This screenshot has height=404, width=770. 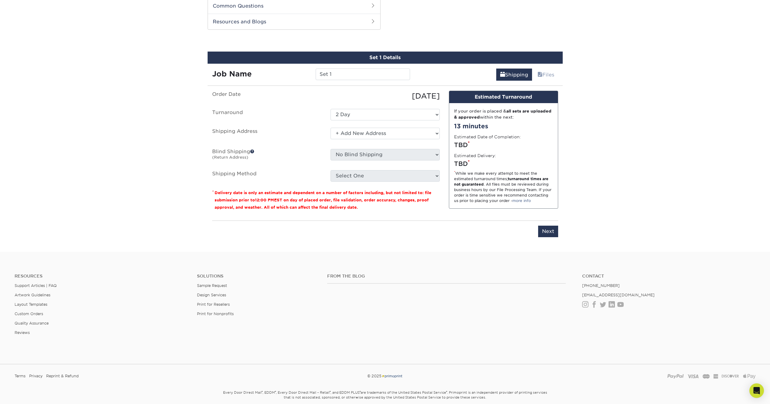 I want to click on a: Shipping, so click(x=514, y=75).